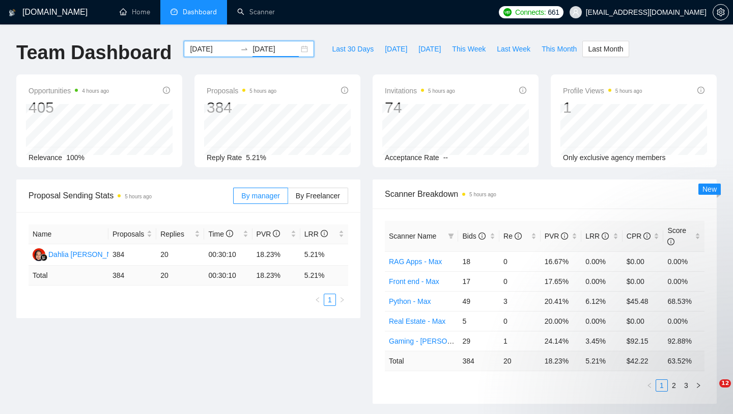 The width and height of the screenshot is (733, 414). What do you see at coordinates (469, 49) in the screenshot?
I see `span: This Week` at bounding box center [469, 49].